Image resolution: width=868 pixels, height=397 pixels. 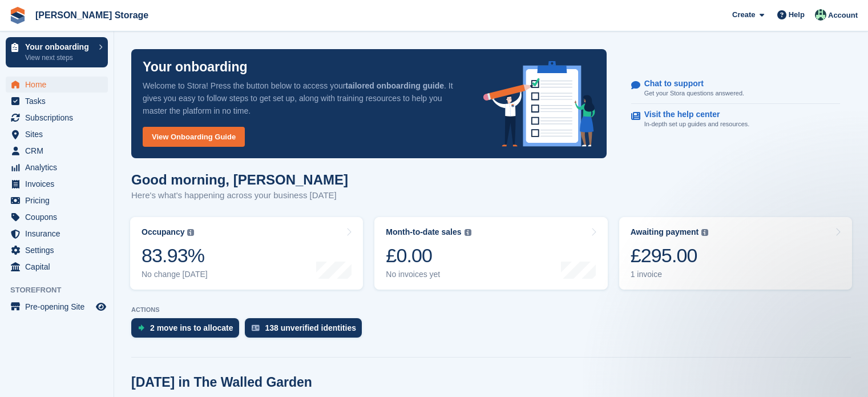 What do you see at coordinates (59, 117) in the screenshot?
I see `span: Subscriptions` at bounding box center [59, 117].